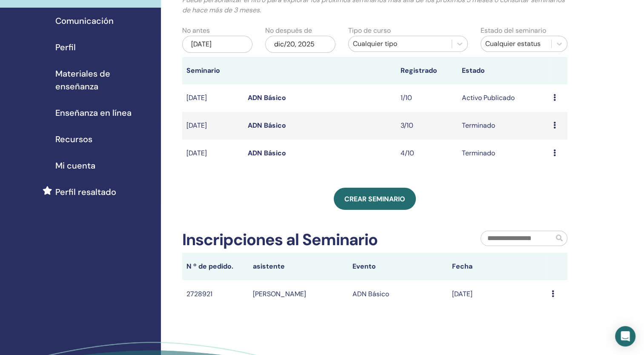 The image size is (644, 355). What do you see at coordinates (400, 44) in the screenshot?
I see `div: Cualquier tipo` at bounding box center [400, 44].